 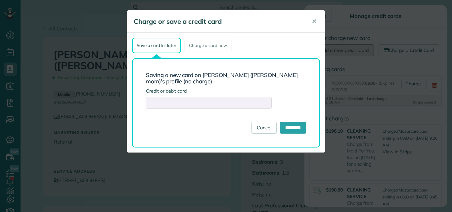 I want to click on div: Charge a card now, so click(x=208, y=45).